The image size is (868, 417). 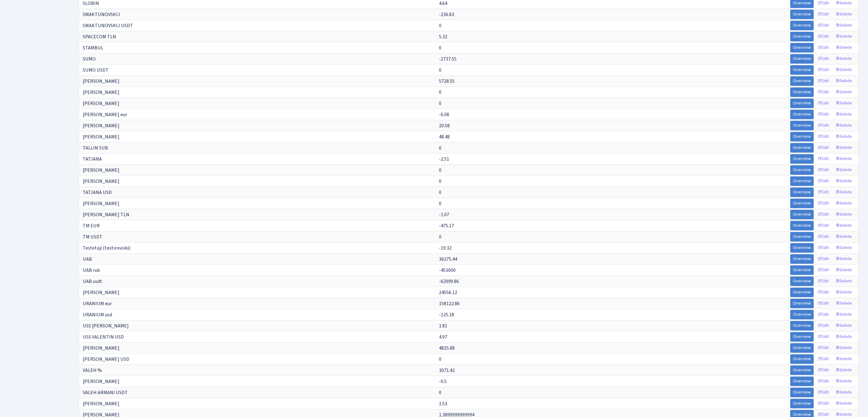 I want to click on span: 158122.86, so click(x=449, y=304).